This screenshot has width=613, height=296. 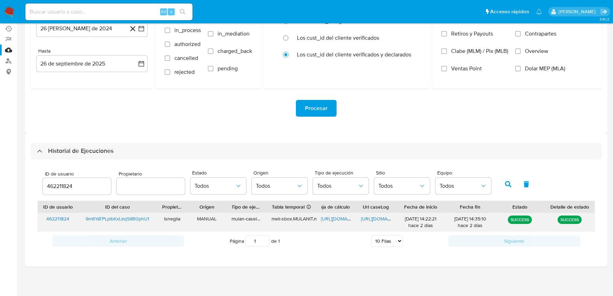 What do you see at coordinates (109, 12) in the screenshot?
I see `input: Buscar usuario o caso...` at bounding box center [109, 12].